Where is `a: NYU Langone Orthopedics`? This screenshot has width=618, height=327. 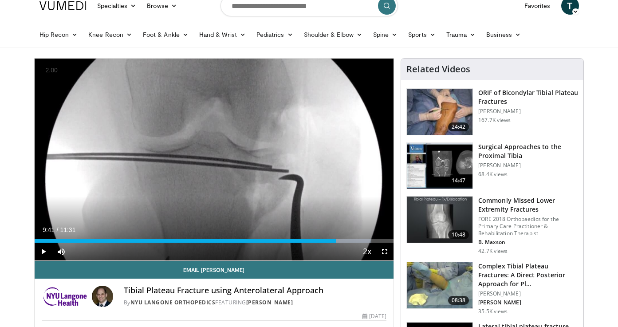
a: NYU Langone Orthopedics is located at coordinates (173, 302).